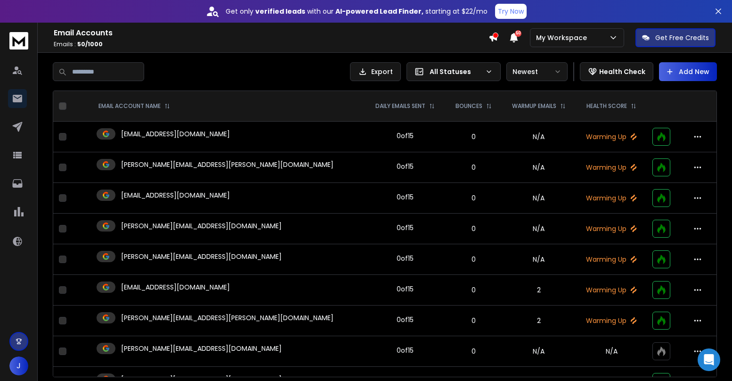  What do you see at coordinates (537, 72) in the screenshot?
I see `button: Newest` at bounding box center [537, 72].